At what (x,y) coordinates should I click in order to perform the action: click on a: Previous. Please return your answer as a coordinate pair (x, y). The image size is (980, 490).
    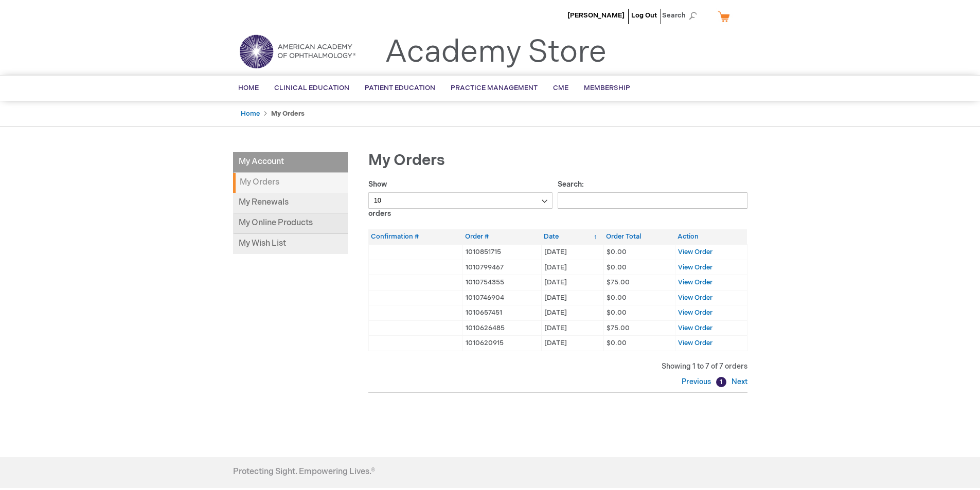
    Looking at the image, I should click on (698, 381).